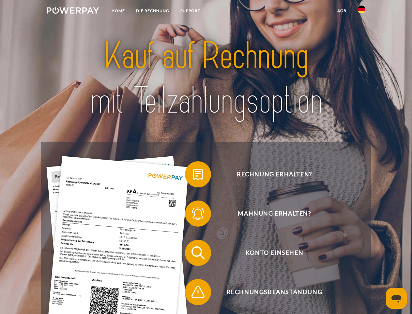 Image resolution: width=412 pixels, height=314 pixels. Describe the element at coordinates (270, 292) in the screenshot. I see `a: Rechnungsbeanstandung` at that location.